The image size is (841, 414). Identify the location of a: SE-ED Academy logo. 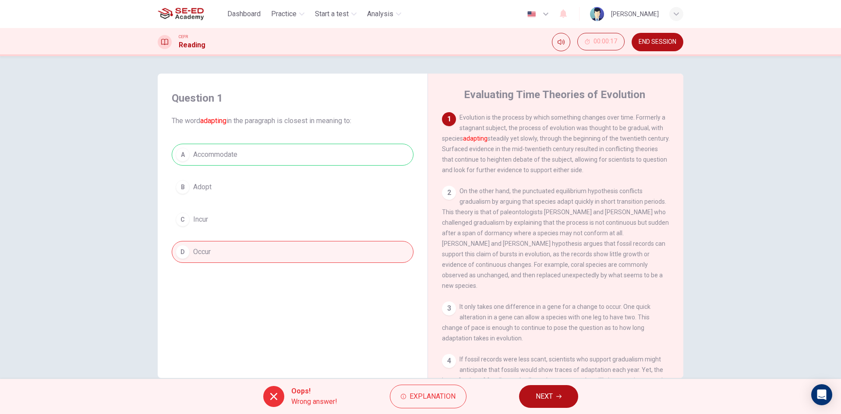
(190, 14).